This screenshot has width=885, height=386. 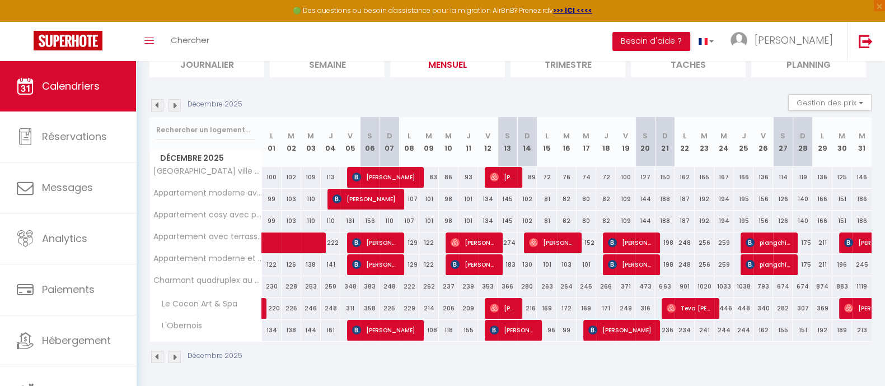 What do you see at coordinates (782, 142) in the screenshot?
I see `th: 27` at bounding box center [782, 142].